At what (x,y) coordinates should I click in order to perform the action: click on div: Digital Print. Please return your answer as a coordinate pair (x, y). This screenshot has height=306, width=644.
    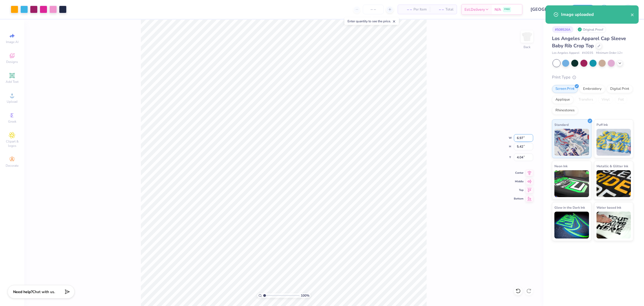
    Looking at the image, I should click on (620, 89).